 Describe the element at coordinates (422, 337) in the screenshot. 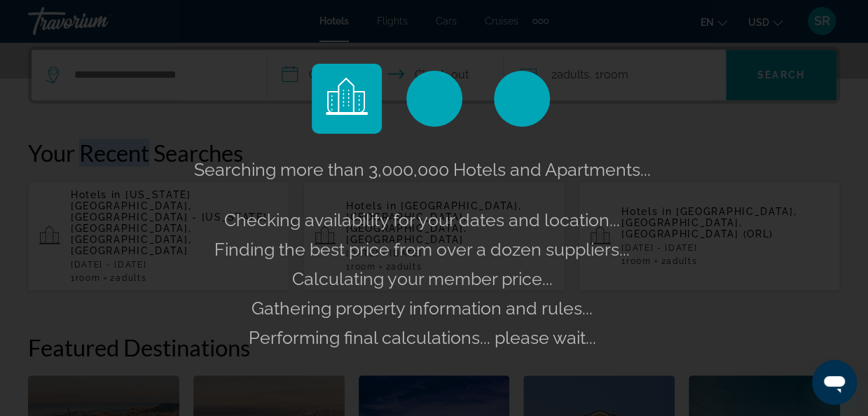

I see `span: Performing final calculations... please wait...` at that location.